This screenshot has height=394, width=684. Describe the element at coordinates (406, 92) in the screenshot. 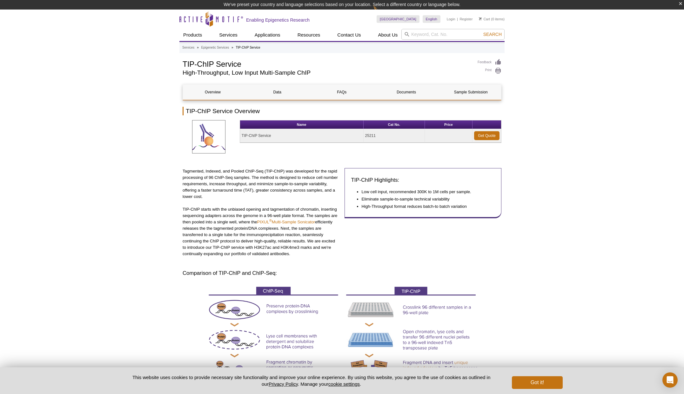

I see `a: Documents` at that location.